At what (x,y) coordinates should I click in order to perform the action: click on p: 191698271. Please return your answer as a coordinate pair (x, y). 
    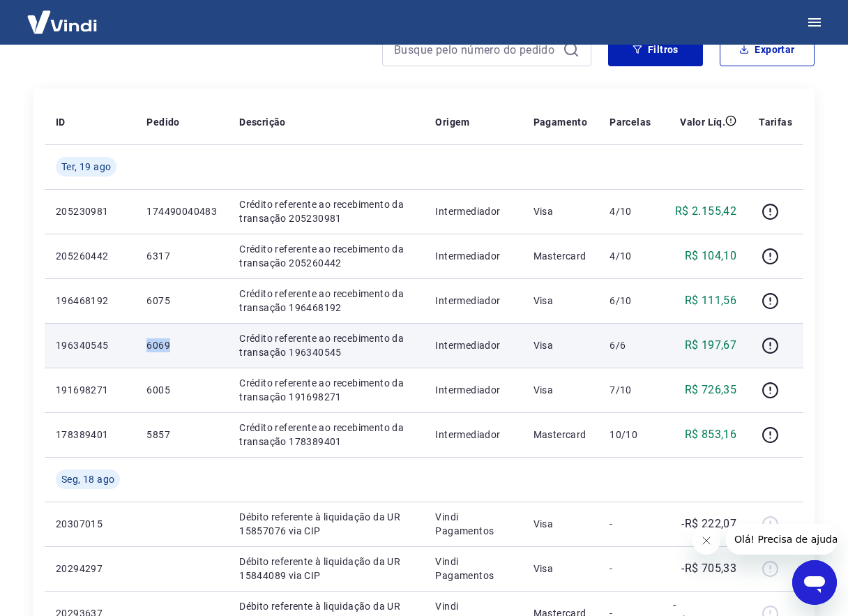
    Looking at the image, I should click on (90, 389).